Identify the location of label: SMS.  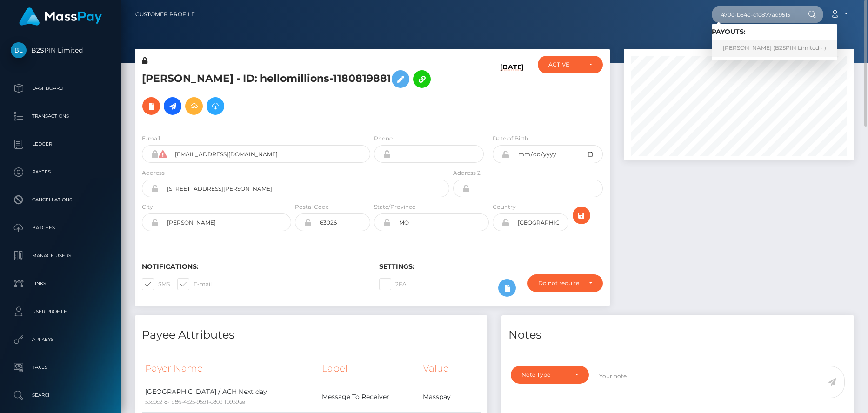
(156, 284).